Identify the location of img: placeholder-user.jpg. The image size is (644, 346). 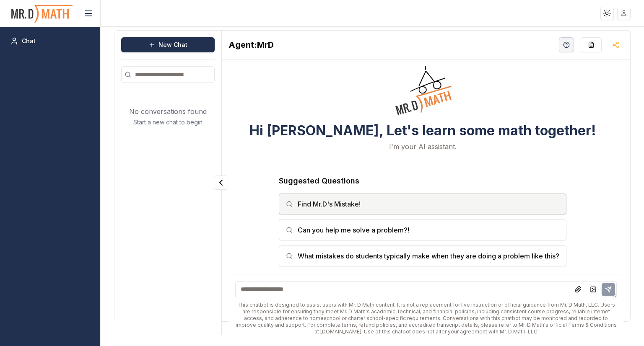
(624, 13).